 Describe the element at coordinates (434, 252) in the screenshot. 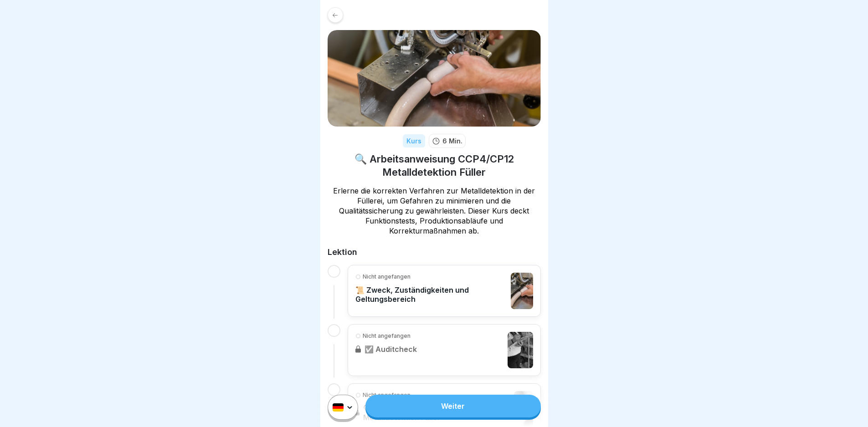

I see `h2: Lektion` at that location.